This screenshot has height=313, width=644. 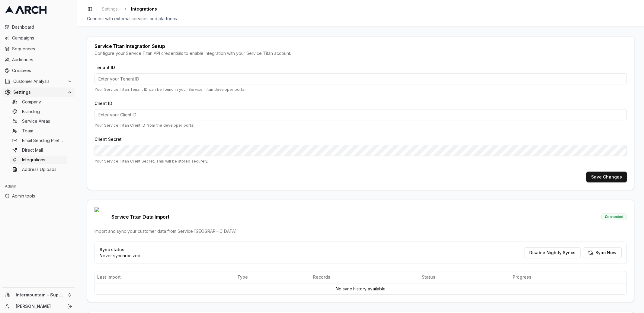 I want to click on p: Your Service Titan Tenant ID can be found in your Service Titan developer portal., so click(x=360, y=89).